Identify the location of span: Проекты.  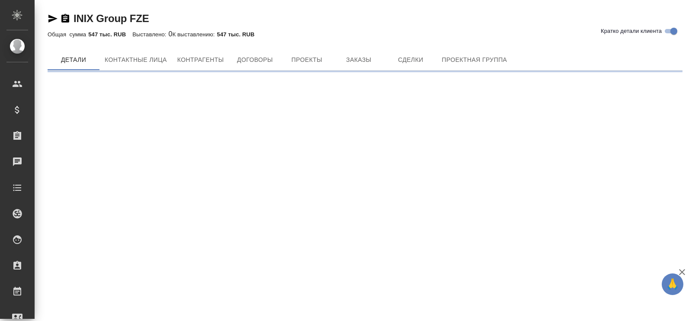
(307, 60).